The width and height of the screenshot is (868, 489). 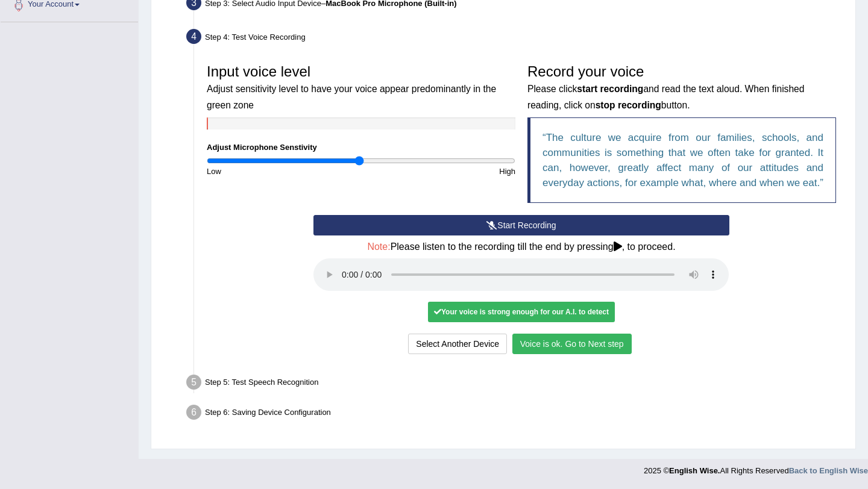 What do you see at coordinates (261, 147) in the screenshot?
I see `label: Adjust Microphone Senstivity` at bounding box center [261, 147].